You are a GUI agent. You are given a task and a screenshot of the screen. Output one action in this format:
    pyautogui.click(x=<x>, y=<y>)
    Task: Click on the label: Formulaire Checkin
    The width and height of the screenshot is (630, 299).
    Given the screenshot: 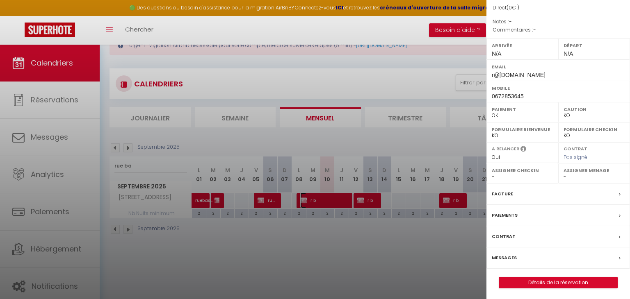 What is the action you would take?
    pyautogui.click(x=594, y=130)
    